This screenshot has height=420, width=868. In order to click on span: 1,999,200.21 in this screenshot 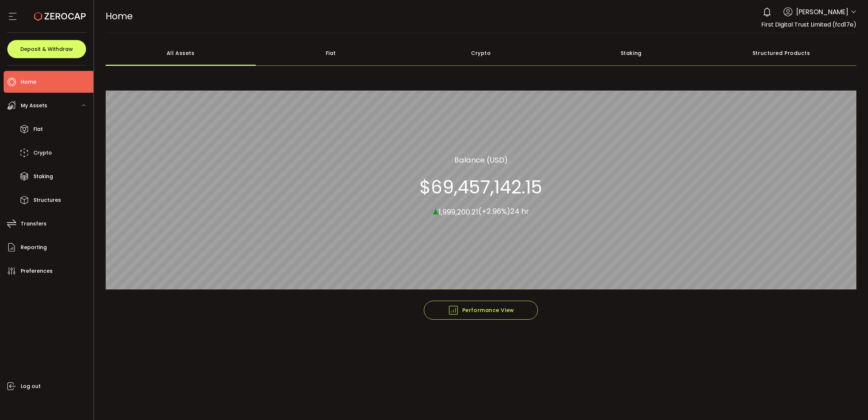, I will do `click(458, 212)`.